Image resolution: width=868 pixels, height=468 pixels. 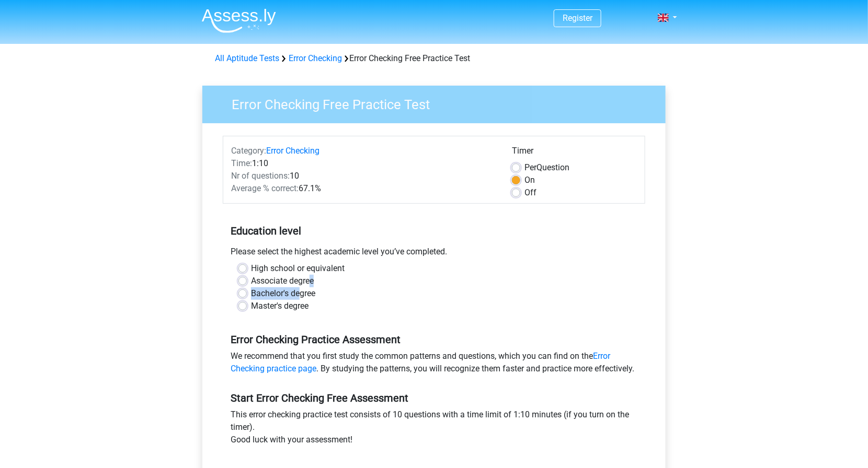 What do you see at coordinates (363, 176) in the screenshot?
I see `div: 10` at bounding box center [363, 176].